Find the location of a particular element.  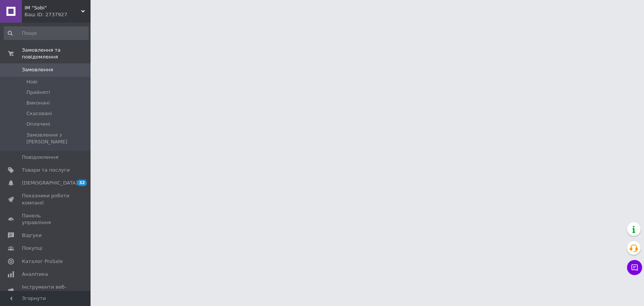

span: 32 is located at coordinates (82, 183).